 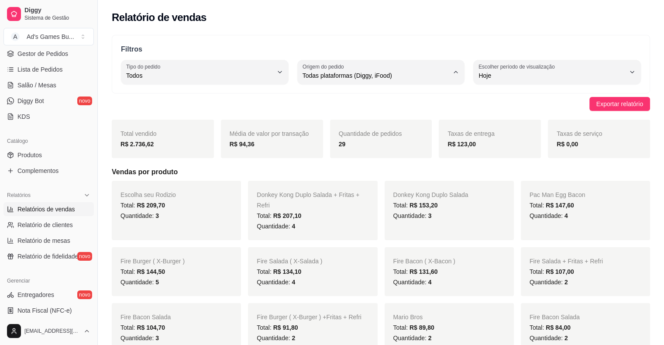 What do you see at coordinates (308, 200) in the screenshot?
I see `span: Donkey Kong Duplo Salada + Fritas + Refri` at bounding box center [308, 200].